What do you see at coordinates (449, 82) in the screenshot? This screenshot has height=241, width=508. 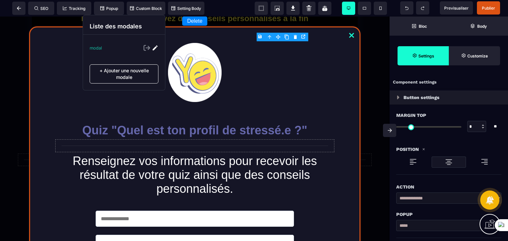 I see `div: Component settings` at bounding box center [449, 82].